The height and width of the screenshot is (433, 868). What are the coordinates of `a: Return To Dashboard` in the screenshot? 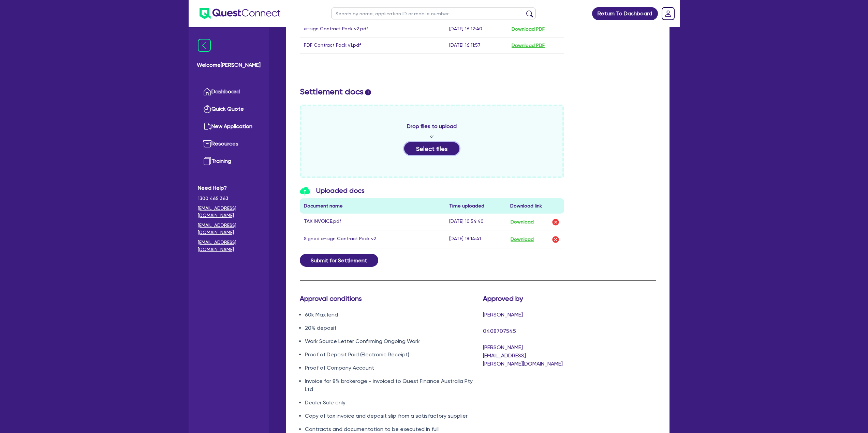 It's located at (625, 13).